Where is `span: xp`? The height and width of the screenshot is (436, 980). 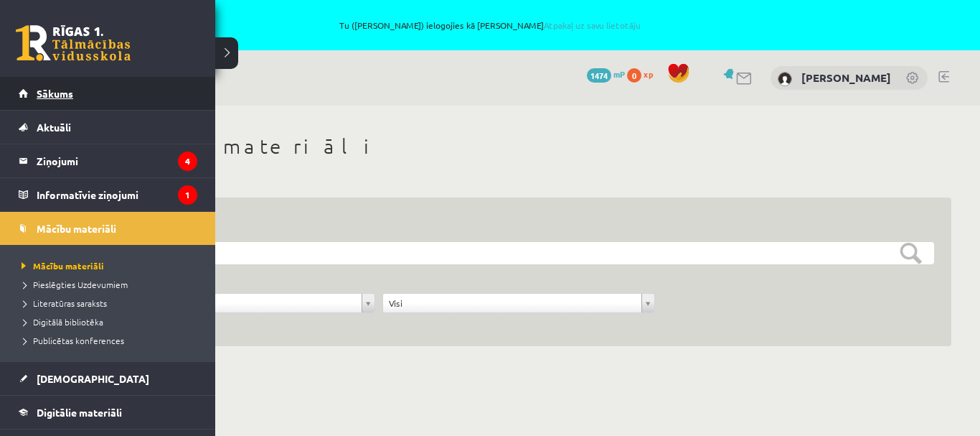 span: xp is located at coordinates (648, 74).